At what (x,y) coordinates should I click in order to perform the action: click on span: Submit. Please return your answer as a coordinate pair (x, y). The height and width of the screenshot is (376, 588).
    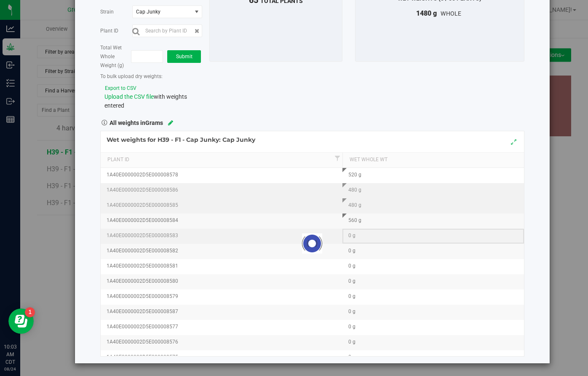
    Looking at the image, I should click on (184, 56).